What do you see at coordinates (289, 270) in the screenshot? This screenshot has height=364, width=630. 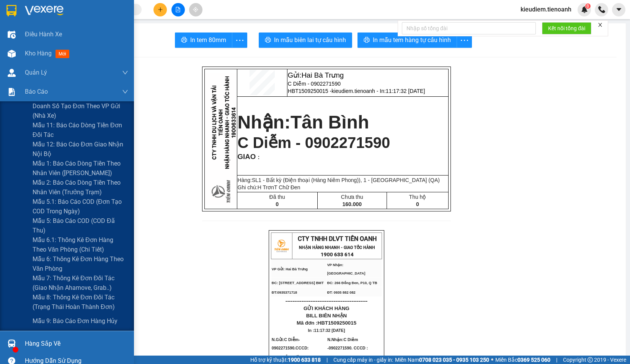 I see `span: VP Gửi: Hai Bà Trưng` at bounding box center [289, 270].